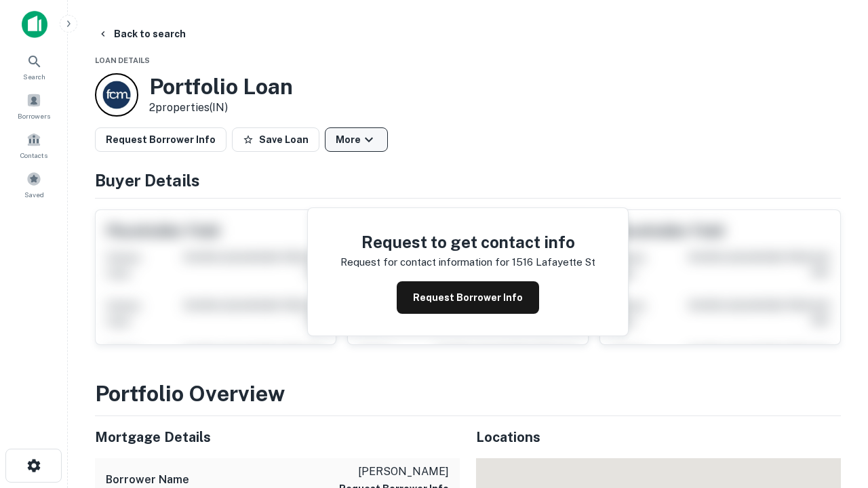  I want to click on h4: Request to get contact info, so click(468, 243).